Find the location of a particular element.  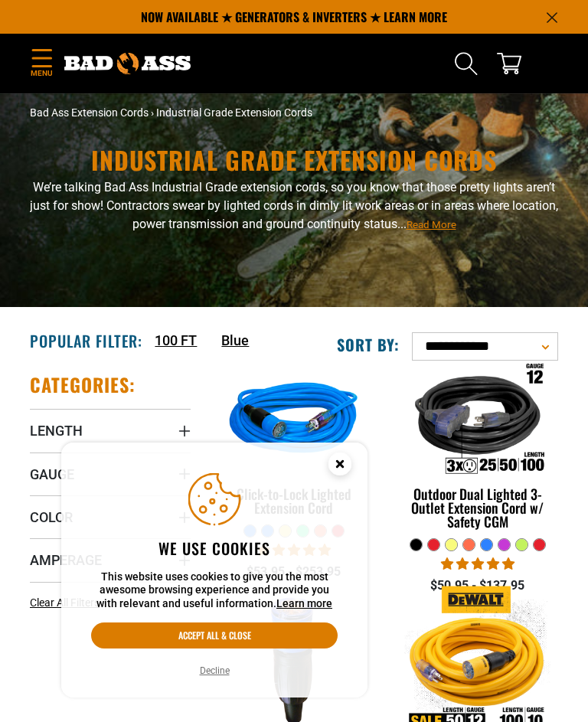

span: Menu is located at coordinates (41, 73).